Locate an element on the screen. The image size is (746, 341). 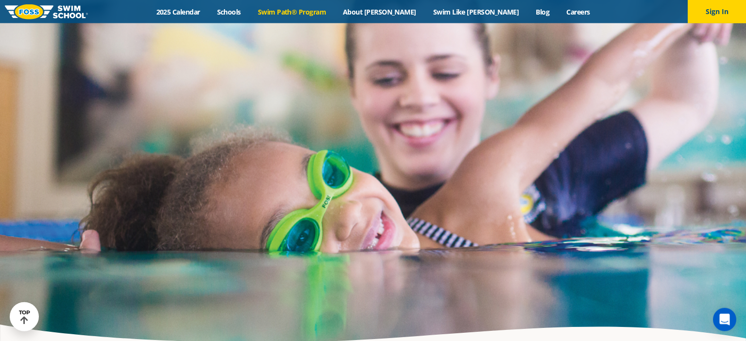
a: Blog is located at coordinates (542, 12).